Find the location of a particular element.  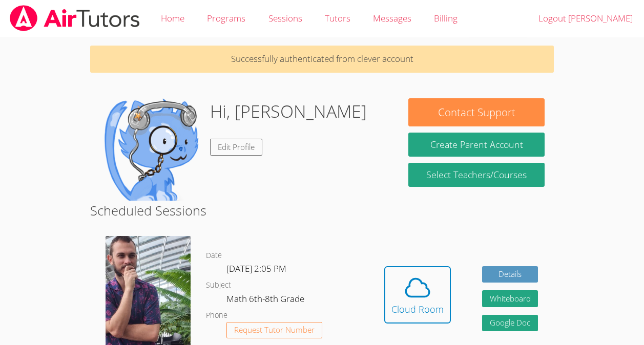

a: Details is located at coordinates (510, 274).